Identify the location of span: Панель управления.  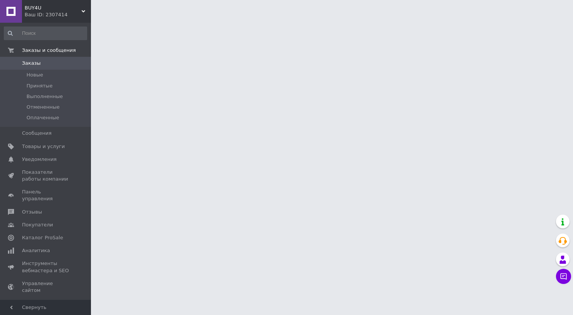
(46, 196).